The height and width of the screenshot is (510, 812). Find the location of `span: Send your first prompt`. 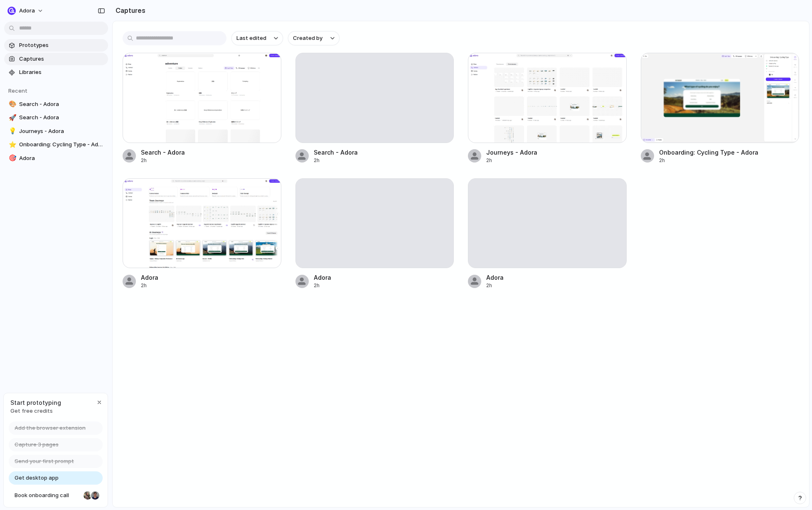

span: Send your first prompt is located at coordinates (44, 461).